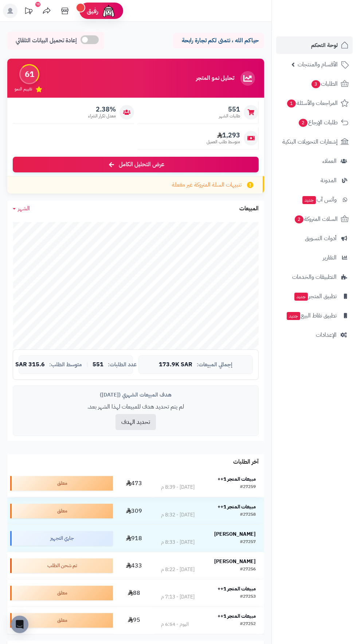 The image size is (357, 644). I want to click on a: المدونة, so click(314, 180).